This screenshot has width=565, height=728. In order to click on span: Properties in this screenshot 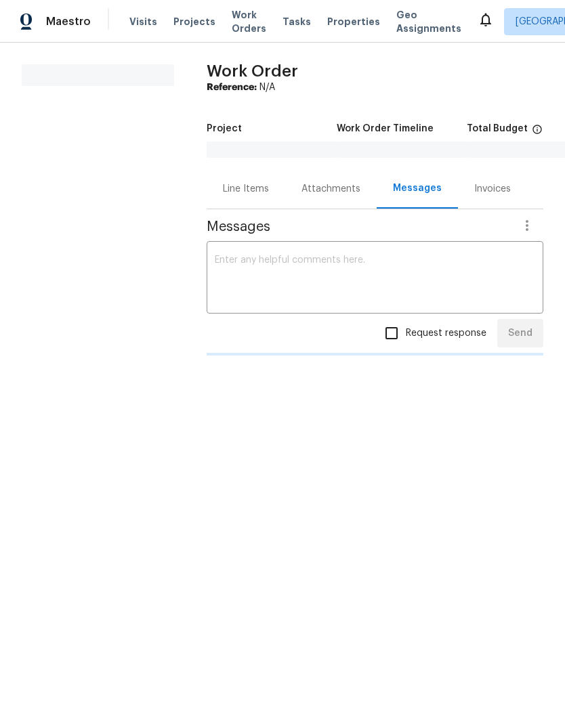, I will do `click(354, 22)`.